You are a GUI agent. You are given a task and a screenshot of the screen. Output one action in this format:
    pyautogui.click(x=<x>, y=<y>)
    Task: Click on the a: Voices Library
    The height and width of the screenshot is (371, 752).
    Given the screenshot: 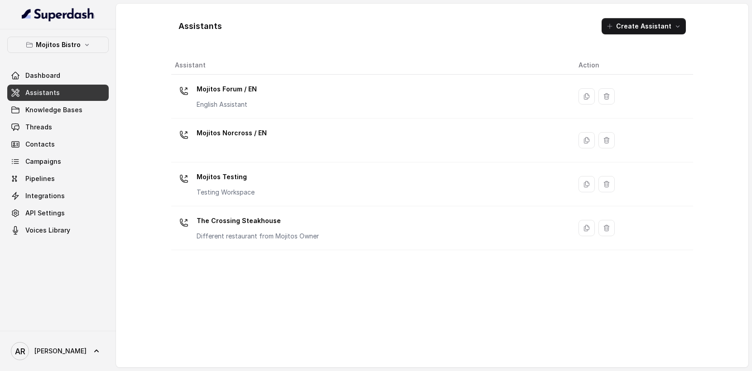 What is the action you would take?
    pyautogui.click(x=58, y=231)
    